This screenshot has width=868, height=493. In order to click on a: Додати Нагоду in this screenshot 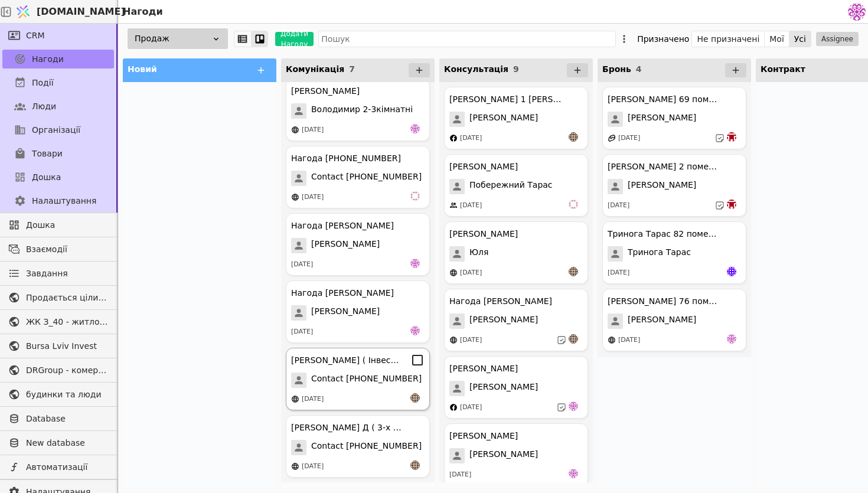, I will do `click(290, 39)`.